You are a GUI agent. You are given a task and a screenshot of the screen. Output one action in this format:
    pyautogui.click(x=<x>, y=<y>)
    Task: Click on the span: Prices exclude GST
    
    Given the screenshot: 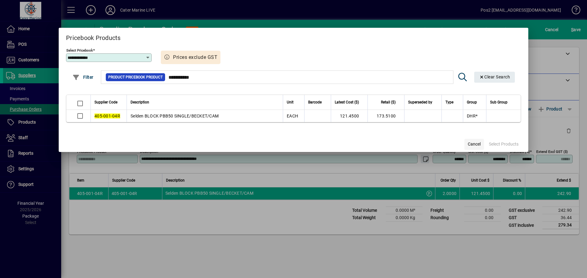 What is the action you would take?
    pyautogui.click(x=195, y=57)
    